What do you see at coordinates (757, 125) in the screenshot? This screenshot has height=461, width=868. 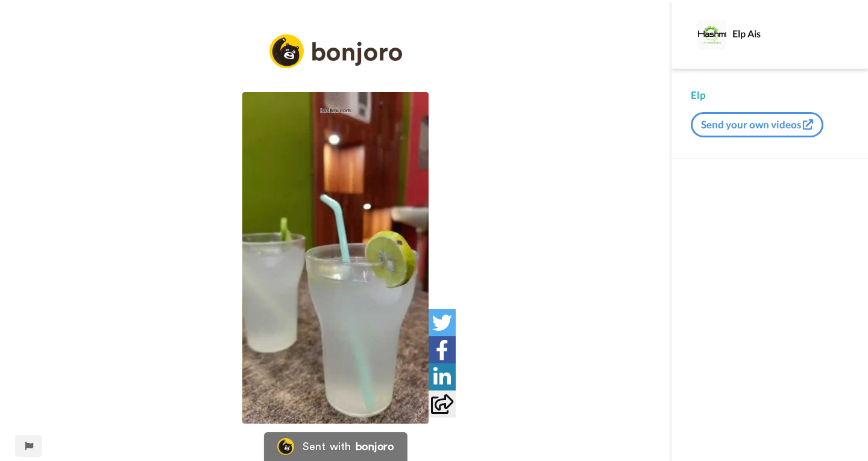 I see `button: Send your own videos` at bounding box center [757, 125].